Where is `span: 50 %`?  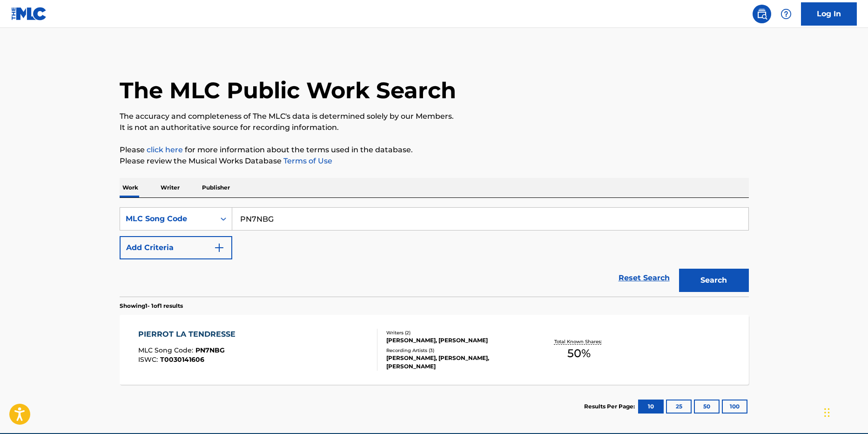 span: 50 % is located at coordinates (579, 354).